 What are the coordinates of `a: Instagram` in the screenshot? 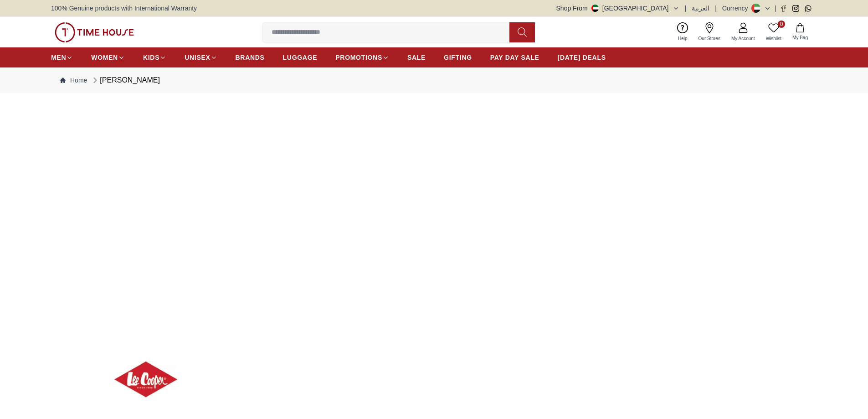 It's located at (795, 8).